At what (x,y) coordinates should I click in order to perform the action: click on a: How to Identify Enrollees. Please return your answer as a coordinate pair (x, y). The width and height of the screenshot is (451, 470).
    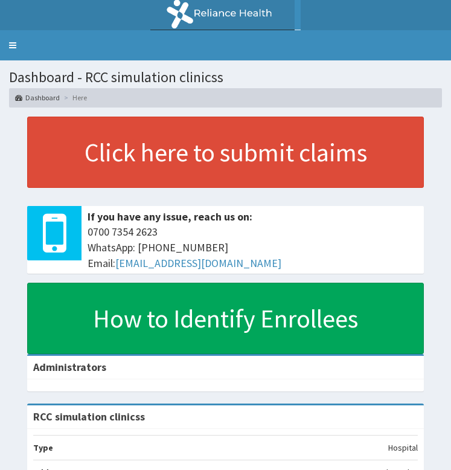
    Looking at the image, I should click on (225, 318).